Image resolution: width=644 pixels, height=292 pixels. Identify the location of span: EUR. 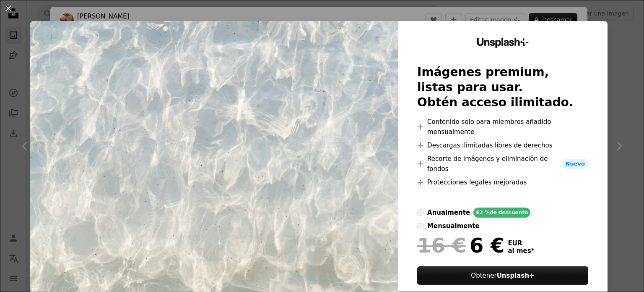
(521, 243).